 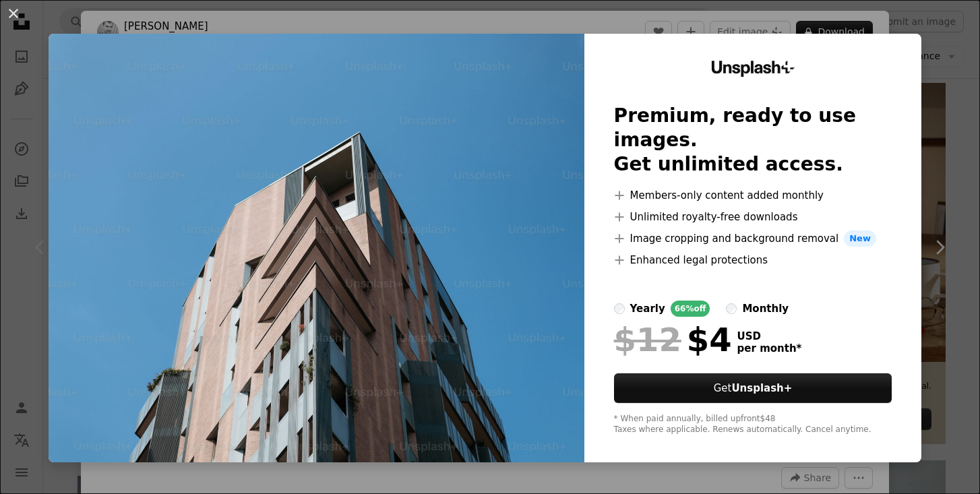 I want to click on input: monthly, so click(x=732, y=309).